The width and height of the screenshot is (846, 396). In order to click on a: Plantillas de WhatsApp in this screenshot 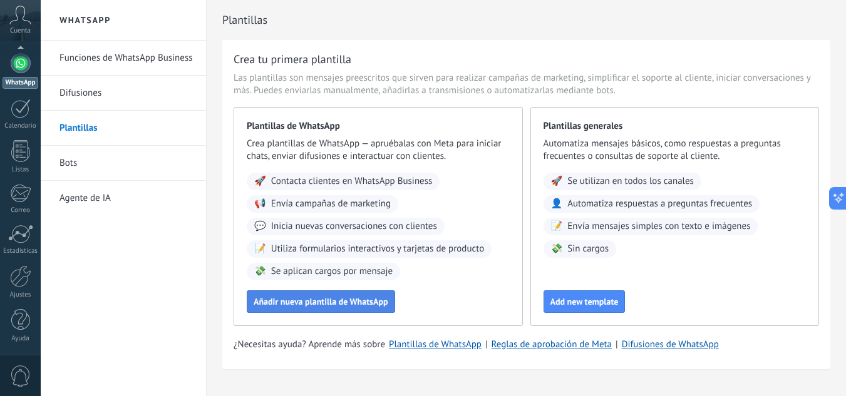, I will do `click(435, 344)`.